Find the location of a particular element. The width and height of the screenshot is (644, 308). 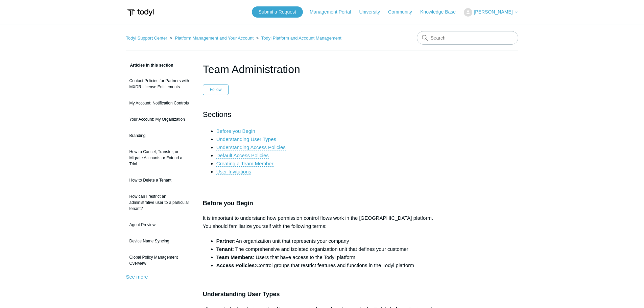

strong: Tenant is located at coordinates (225, 249).